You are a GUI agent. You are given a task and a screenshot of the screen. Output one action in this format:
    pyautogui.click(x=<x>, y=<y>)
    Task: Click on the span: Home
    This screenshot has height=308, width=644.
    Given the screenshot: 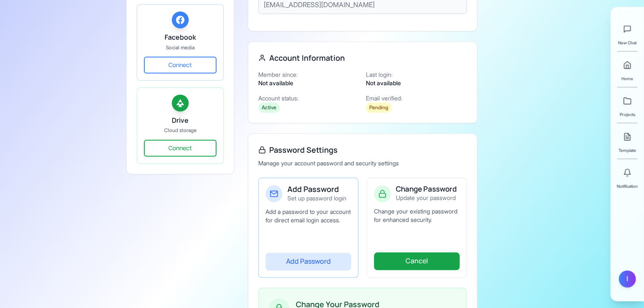 What is the action you would take?
    pyautogui.click(x=627, y=79)
    